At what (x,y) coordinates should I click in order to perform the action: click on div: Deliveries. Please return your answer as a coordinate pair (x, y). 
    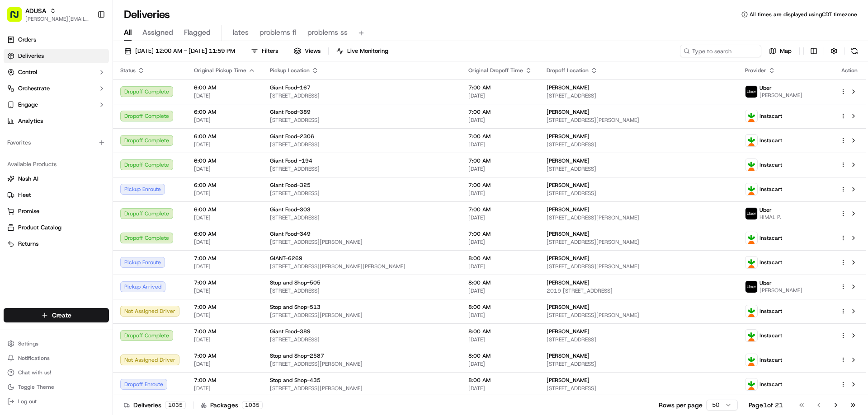
    Looking at the image, I should click on (155, 406).